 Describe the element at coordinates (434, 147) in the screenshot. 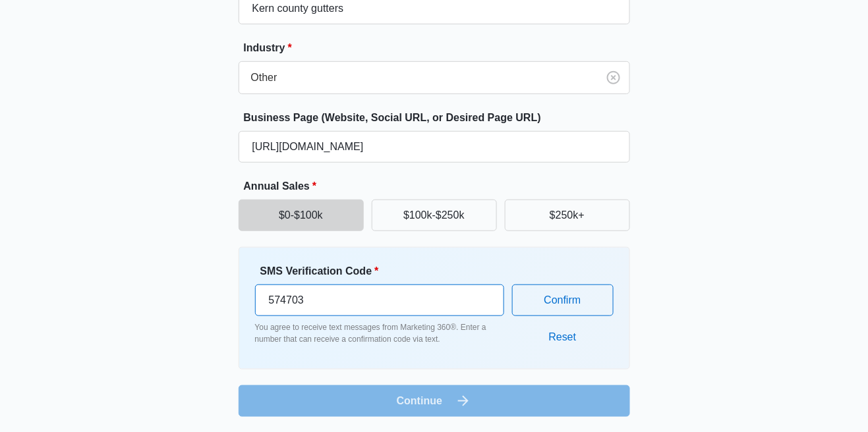

I see `input: e.g. janesplumbing.com` at that location.